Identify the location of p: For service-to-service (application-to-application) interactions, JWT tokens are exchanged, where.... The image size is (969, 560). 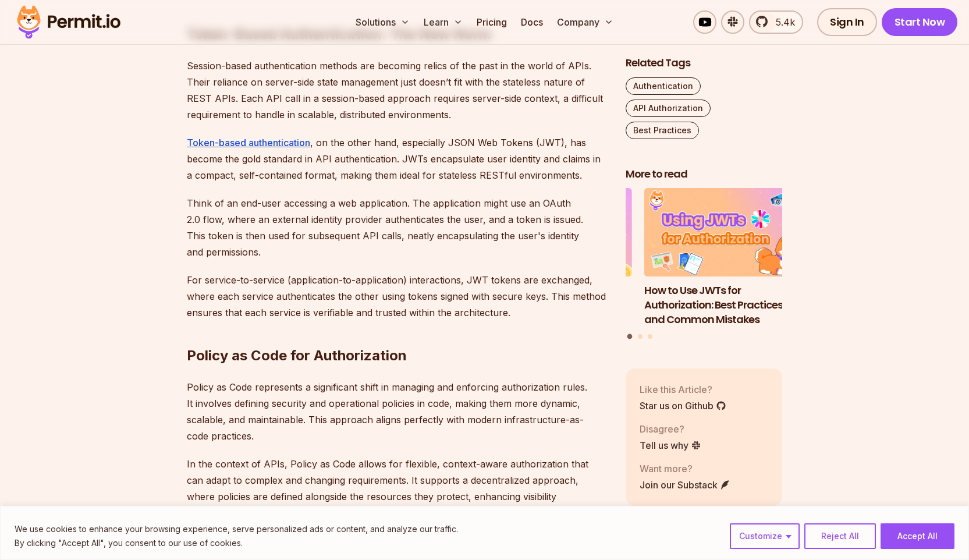
(397, 296).